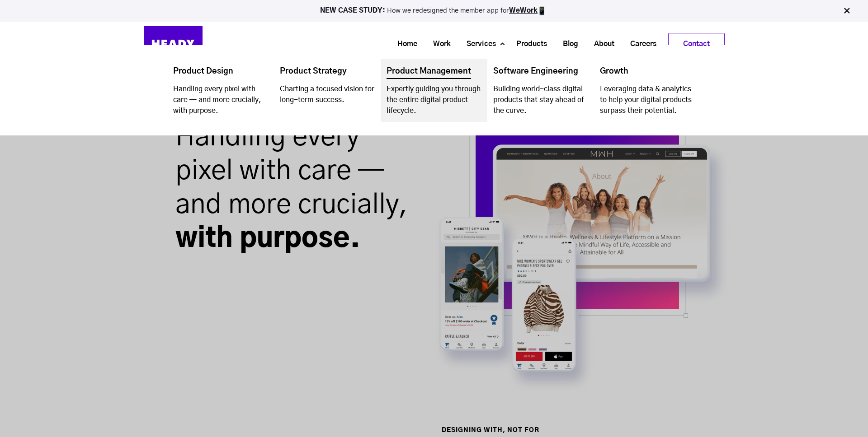  I want to click on strong: NEW CASE STUDY:, so click(354, 10).